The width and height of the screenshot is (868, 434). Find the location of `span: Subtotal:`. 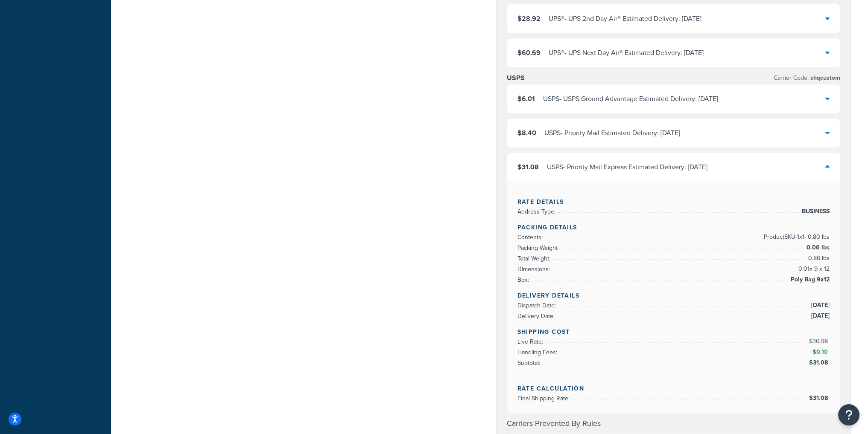

span: Subtotal: is located at coordinates (530, 363).